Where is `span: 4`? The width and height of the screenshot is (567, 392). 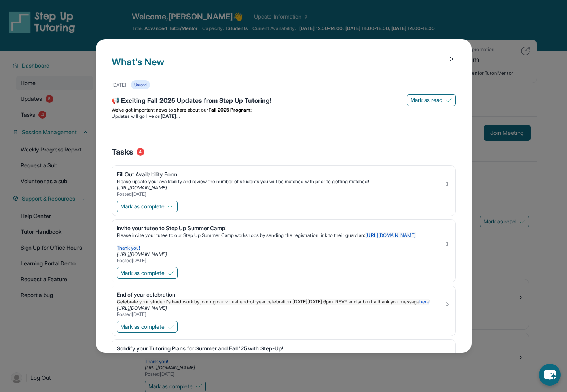
span: 4 is located at coordinates (140, 152).